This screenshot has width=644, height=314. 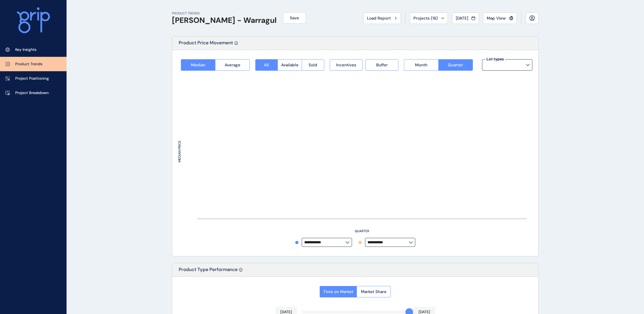 What do you see at coordinates (224, 13) in the screenshot?
I see `p: PRODUCT TRENDS` at bounding box center [224, 13].